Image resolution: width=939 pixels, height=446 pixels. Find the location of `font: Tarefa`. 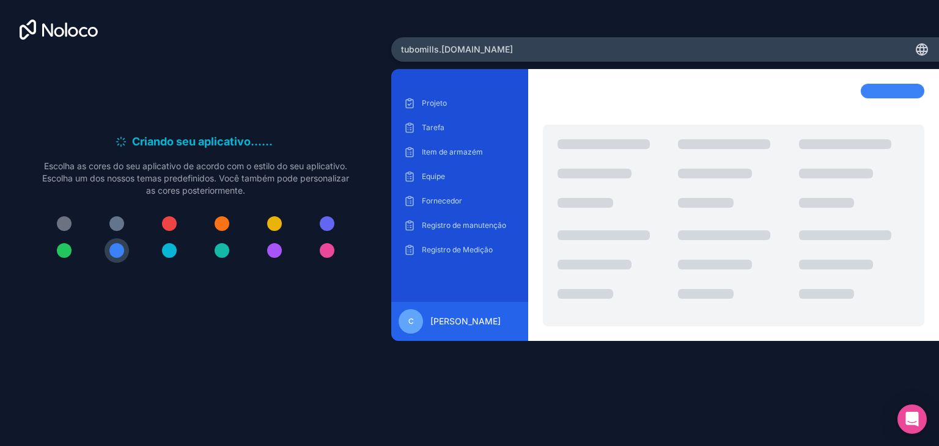

font: Tarefa is located at coordinates (433, 127).